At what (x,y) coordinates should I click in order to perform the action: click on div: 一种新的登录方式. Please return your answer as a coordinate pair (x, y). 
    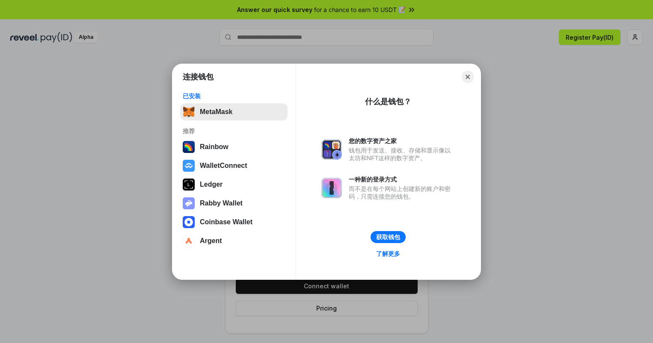
    Looking at the image, I should click on (402, 180).